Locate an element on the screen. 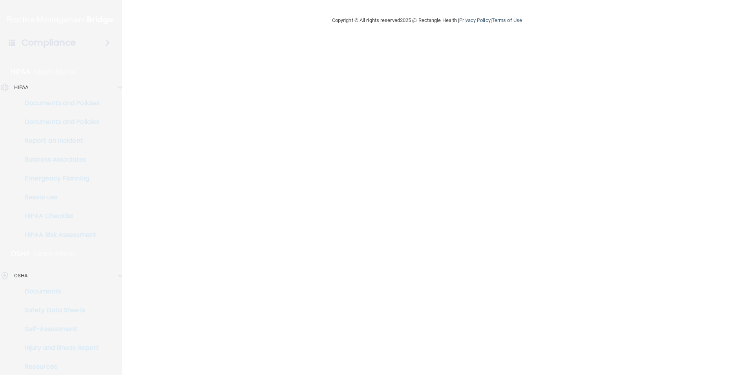 This screenshot has height=375, width=732. p: HIPAA Checklist is located at coordinates (58, 216).